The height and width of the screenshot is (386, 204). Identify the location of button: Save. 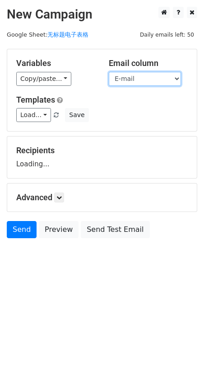
(77, 115).